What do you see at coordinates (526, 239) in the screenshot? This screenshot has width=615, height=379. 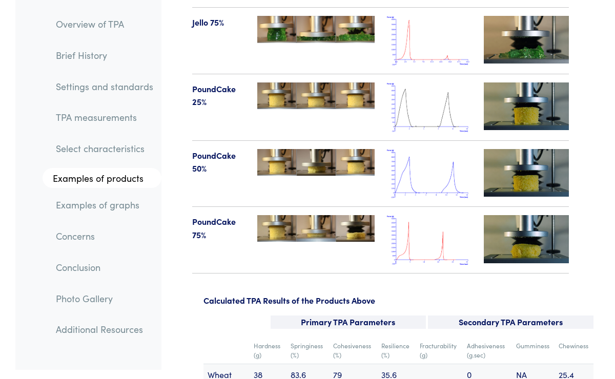 I see `img: poundcake-videotn-75.jpg` at bounding box center [526, 239].